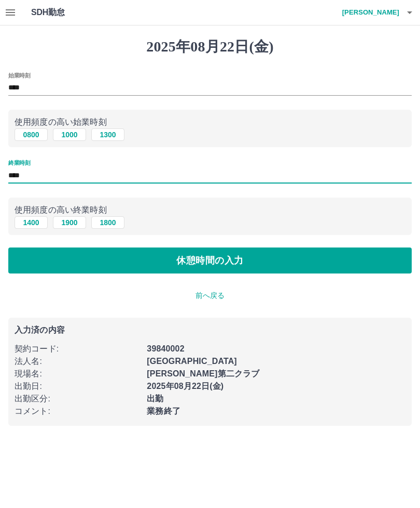 This screenshot has width=420, height=508. Describe the element at coordinates (77, 399) in the screenshot. I see `p: 出勤区分 :` at that location.